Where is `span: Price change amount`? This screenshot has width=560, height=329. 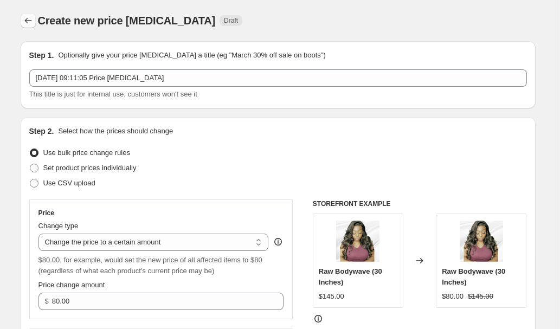
span: Price change amount is located at coordinates (72, 285).